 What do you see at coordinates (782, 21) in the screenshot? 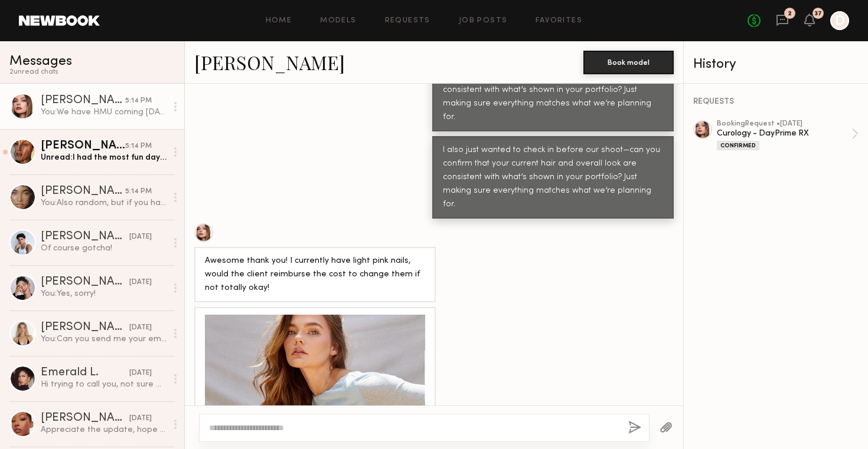
I see `a: 2` at bounding box center [782, 21].